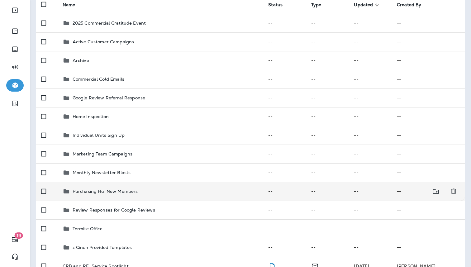 The width and height of the screenshot is (471, 267). I want to click on p: Home Inspection, so click(91, 117).